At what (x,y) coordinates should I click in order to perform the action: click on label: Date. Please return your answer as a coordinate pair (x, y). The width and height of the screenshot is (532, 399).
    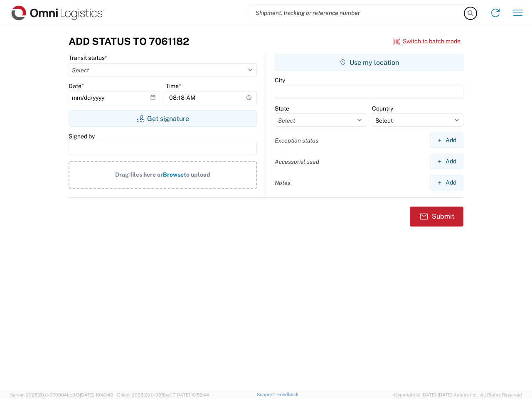
    Looking at the image, I should click on (76, 86).